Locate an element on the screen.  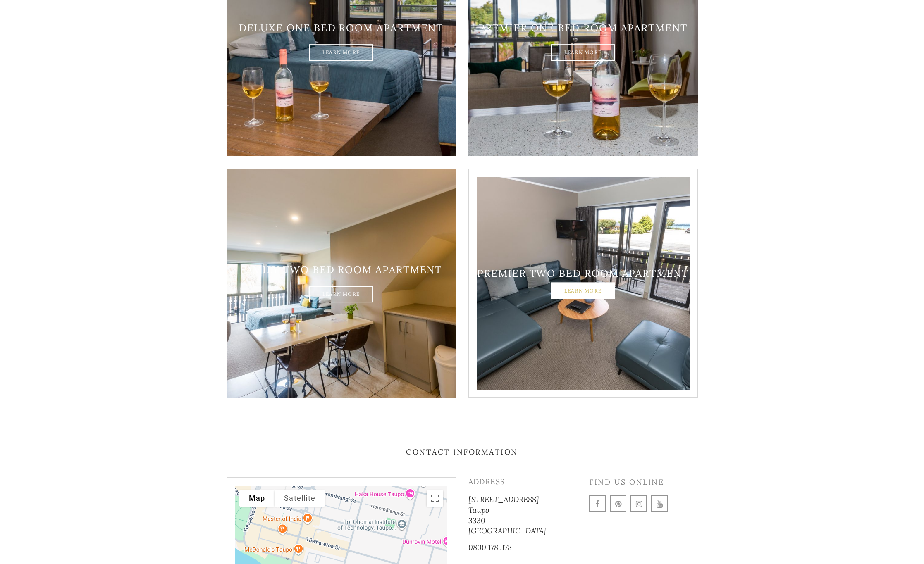
p: 0800 178 378 is located at coordinates (522, 547).